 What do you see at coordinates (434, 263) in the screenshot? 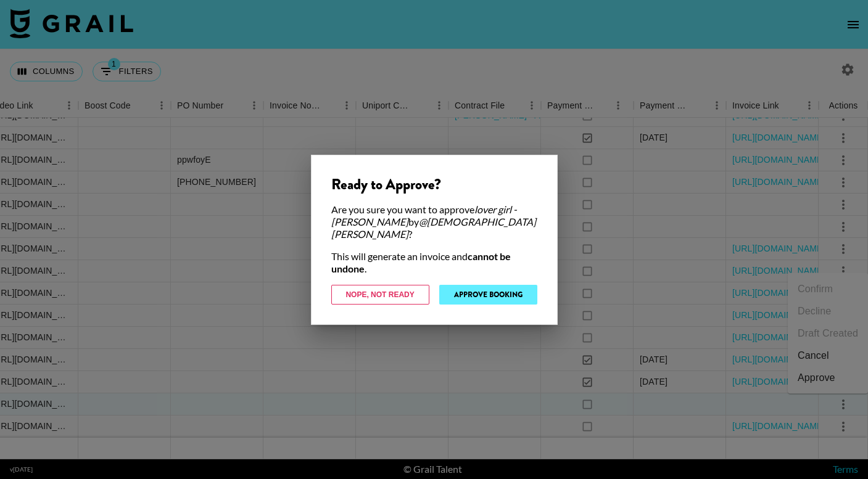
I see `div: This will generate an invoice and .` at bounding box center [434, 263].